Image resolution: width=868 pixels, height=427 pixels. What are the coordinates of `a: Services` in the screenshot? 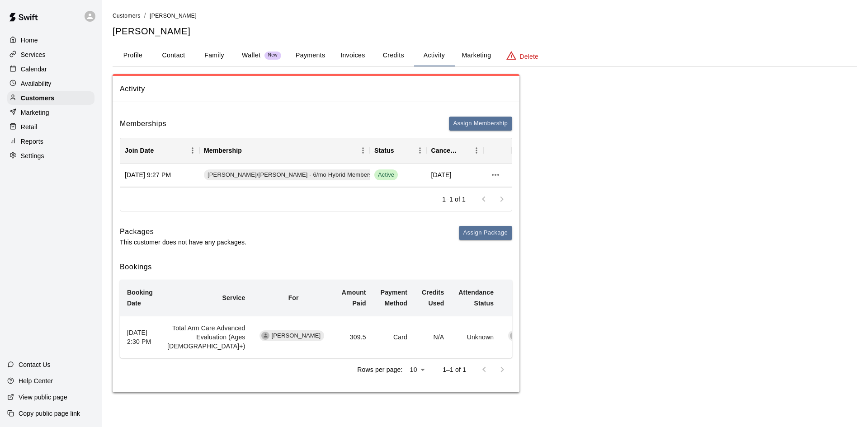 It's located at (51, 54).